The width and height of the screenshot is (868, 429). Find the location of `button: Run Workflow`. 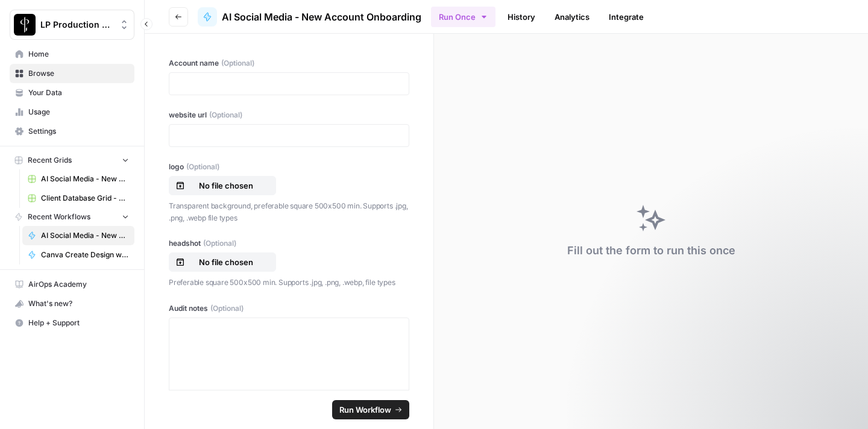

button: Run Workflow is located at coordinates (370, 409).